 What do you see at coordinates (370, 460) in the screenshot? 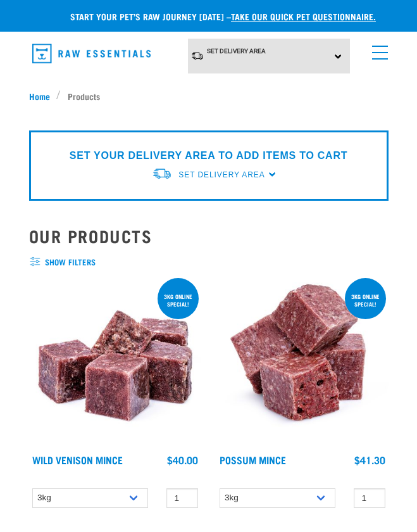
I see `div: $41.30` at bounding box center [370, 460].